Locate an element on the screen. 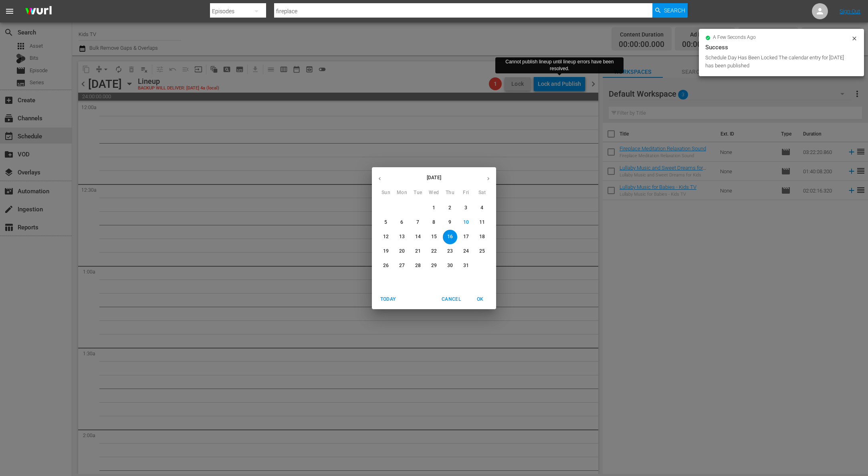  button: 31 is located at coordinates (466, 266).